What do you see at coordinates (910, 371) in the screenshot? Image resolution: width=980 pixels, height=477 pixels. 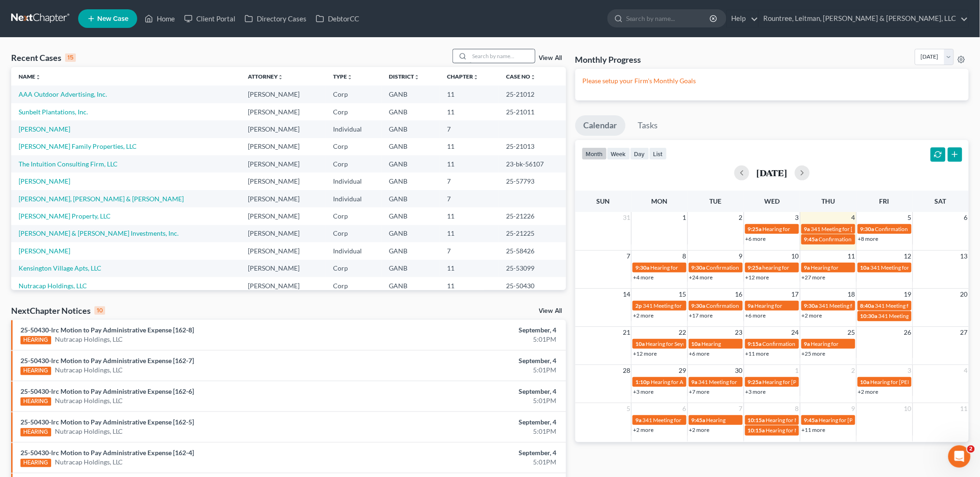 I see `span: 3` at bounding box center [910, 371].